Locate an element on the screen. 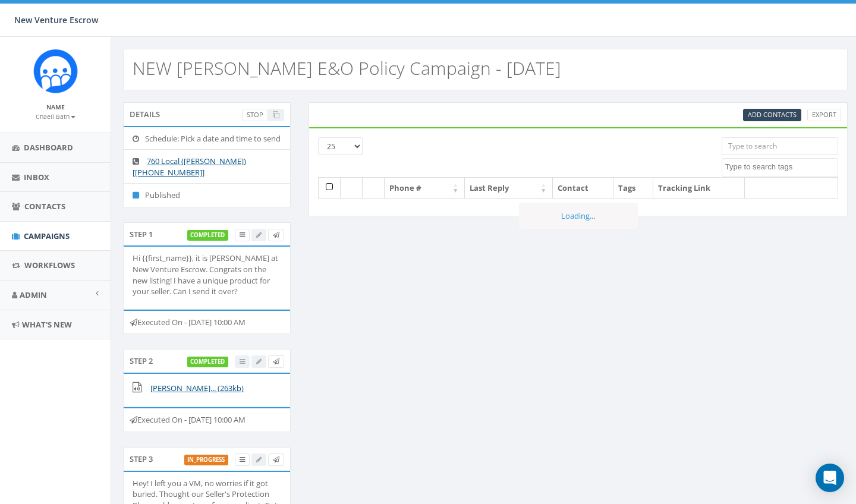 This screenshot has width=856, height=504. img: Rally_Corp_Icon_1.png is located at coordinates (55, 70).